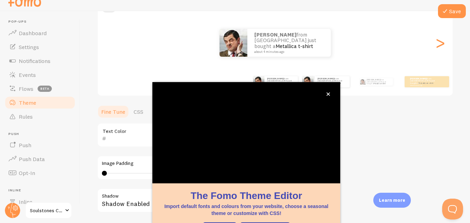  What do you see at coordinates (46, 210) in the screenshot?
I see `span: Soulstones Collective` at bounding box center [46, 210].